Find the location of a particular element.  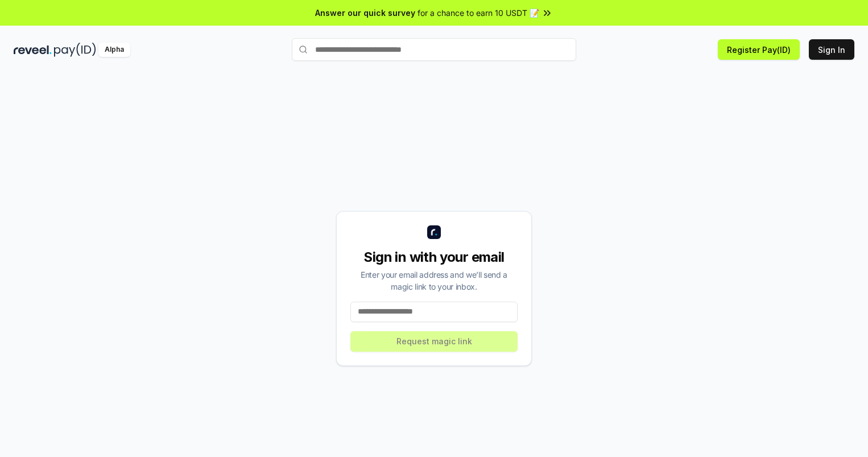

img: reveel_dark is located at coordinates (33, 49).